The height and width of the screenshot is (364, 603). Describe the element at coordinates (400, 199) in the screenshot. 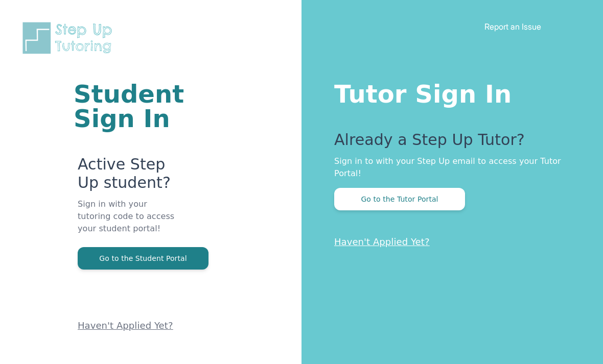

I see `button: Go to the Tutor Portal` at that location.